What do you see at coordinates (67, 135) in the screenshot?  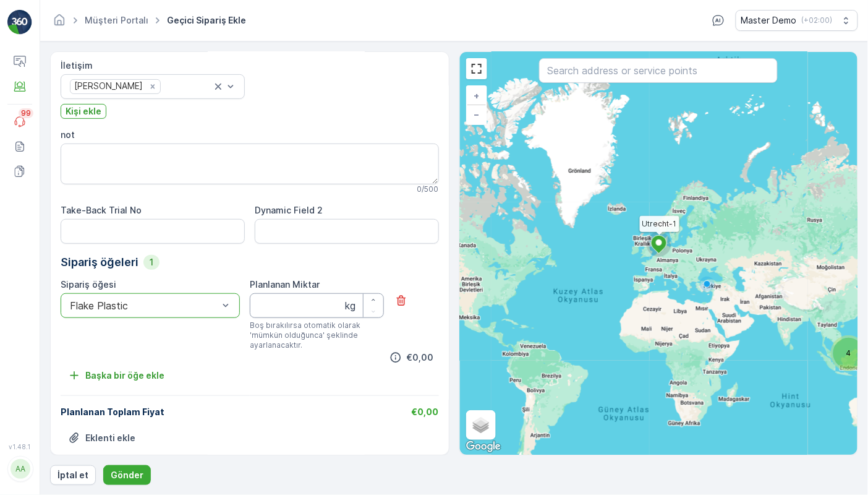 I see `label: not` at bounding box center [67, 135].